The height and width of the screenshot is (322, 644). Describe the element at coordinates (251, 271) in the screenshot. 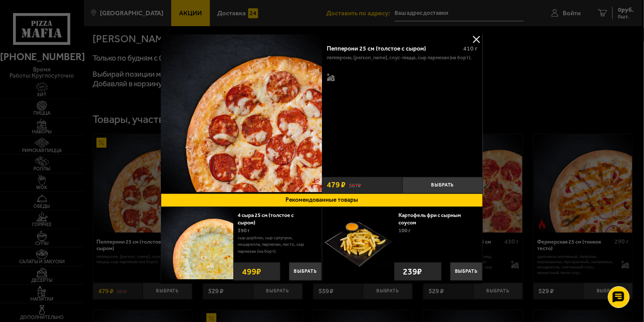

I see `strong: 499 ₽` at that location.